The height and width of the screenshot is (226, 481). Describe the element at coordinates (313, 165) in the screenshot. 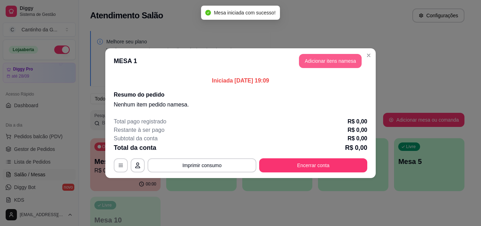

I see `button: Encerrar conta` at that location.